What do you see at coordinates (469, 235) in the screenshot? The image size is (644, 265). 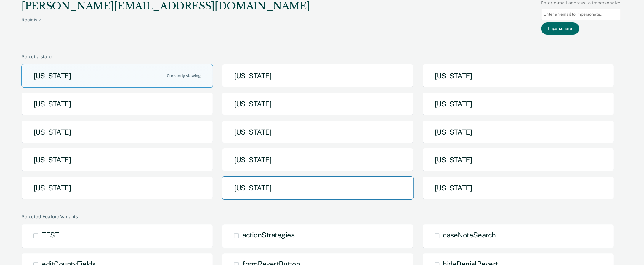 I see `span: caseNoteSearch` at bounding box center [469, 235].